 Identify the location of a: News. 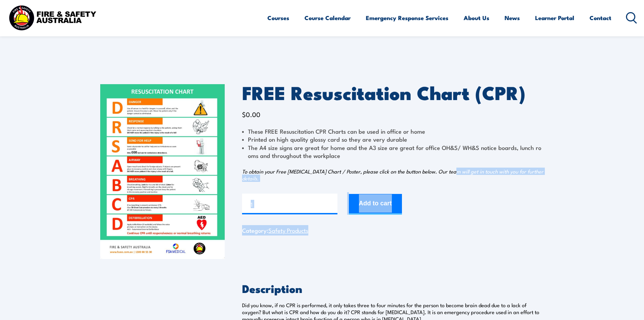
(513, 18).